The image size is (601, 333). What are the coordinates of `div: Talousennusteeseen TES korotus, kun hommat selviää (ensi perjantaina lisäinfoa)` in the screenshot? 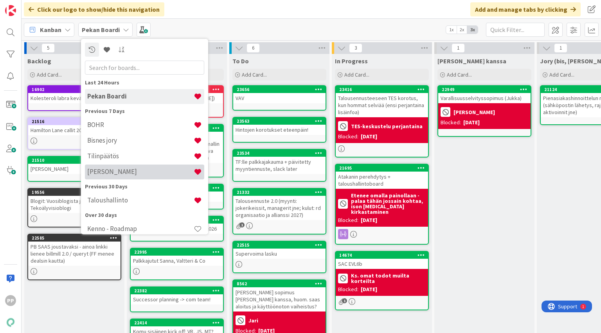 It's located at (382, 105).